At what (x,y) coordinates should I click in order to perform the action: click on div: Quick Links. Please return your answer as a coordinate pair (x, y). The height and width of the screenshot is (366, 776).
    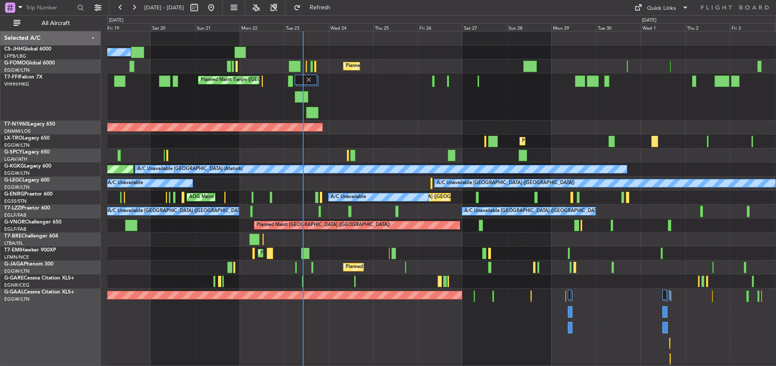
    Looking at the image, I should click on (662, 8).